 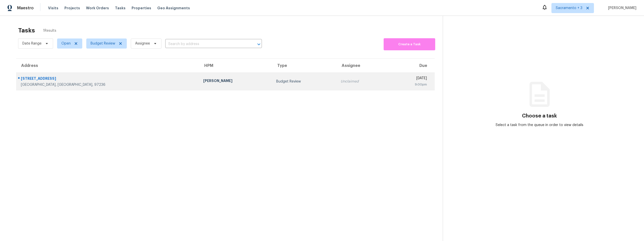 What do you see at coordinates (236, 66) in the screenshot?
I see `th: HPM` at bounding box center [236, 66].